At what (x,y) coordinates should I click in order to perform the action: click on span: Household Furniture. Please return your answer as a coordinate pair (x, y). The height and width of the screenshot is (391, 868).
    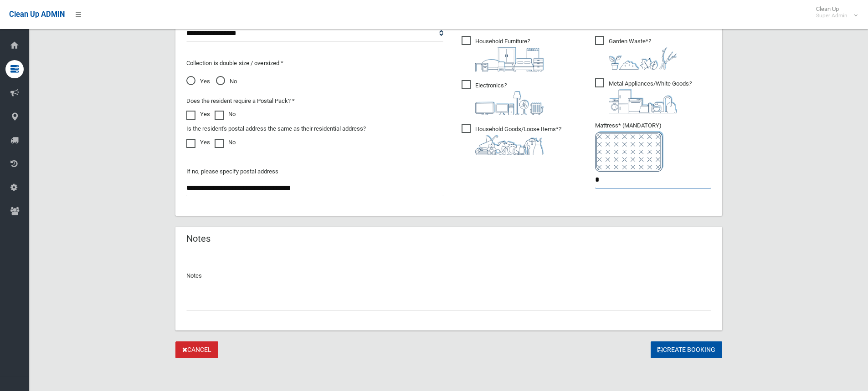
    Looking at the image, I should click on (503, 54).